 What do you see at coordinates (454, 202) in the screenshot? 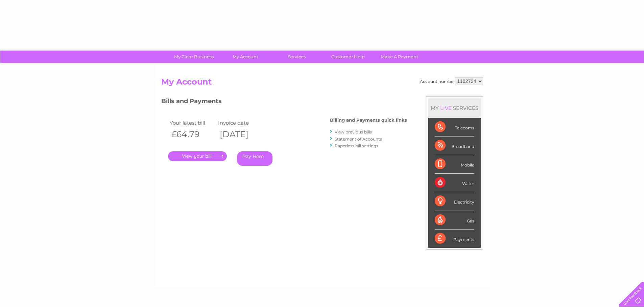
I see `div: Electricity` at bounding box center [454, 202].